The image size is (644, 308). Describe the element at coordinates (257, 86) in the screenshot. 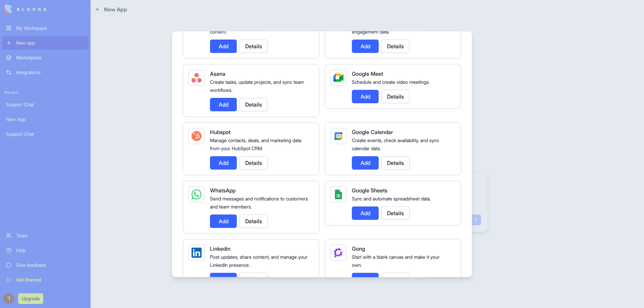

I see `span: Create tasks, update projects, and sync team workflows.` at that location.